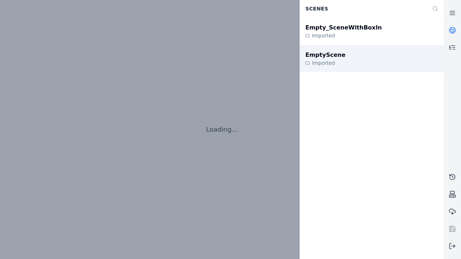 The image size is (461, 259). What do you see at coordinates (222, 130) in the screenshot?
I see `p: Loading...` at bounding box center [222, 130].